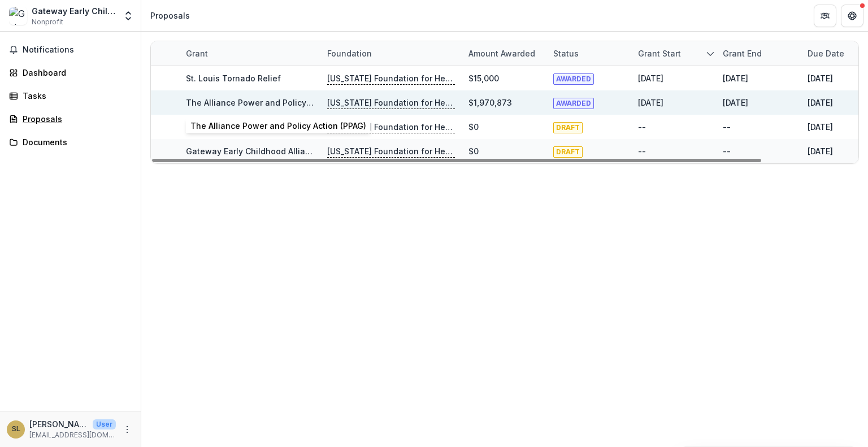 This screenshot has width=868, height=447. I want to click on button: Get Help, so click(852, 16).